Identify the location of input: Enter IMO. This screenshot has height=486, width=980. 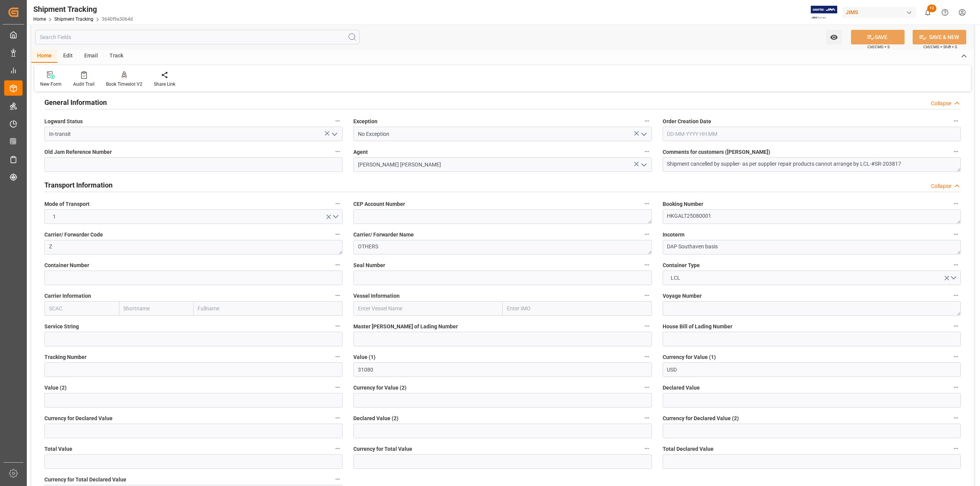
(577, 308).